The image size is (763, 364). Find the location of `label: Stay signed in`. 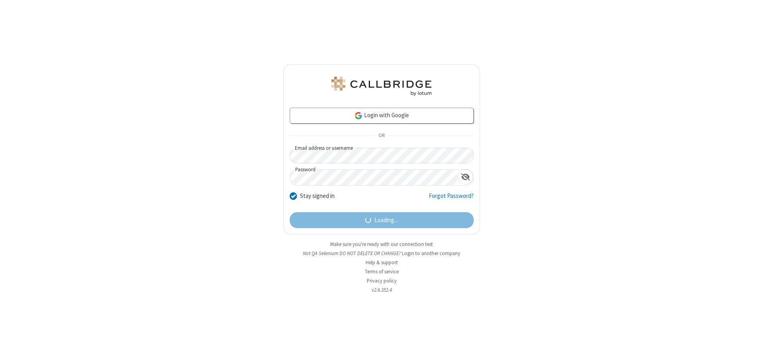

label: Stay signed in is located at coordinates (317, 196).